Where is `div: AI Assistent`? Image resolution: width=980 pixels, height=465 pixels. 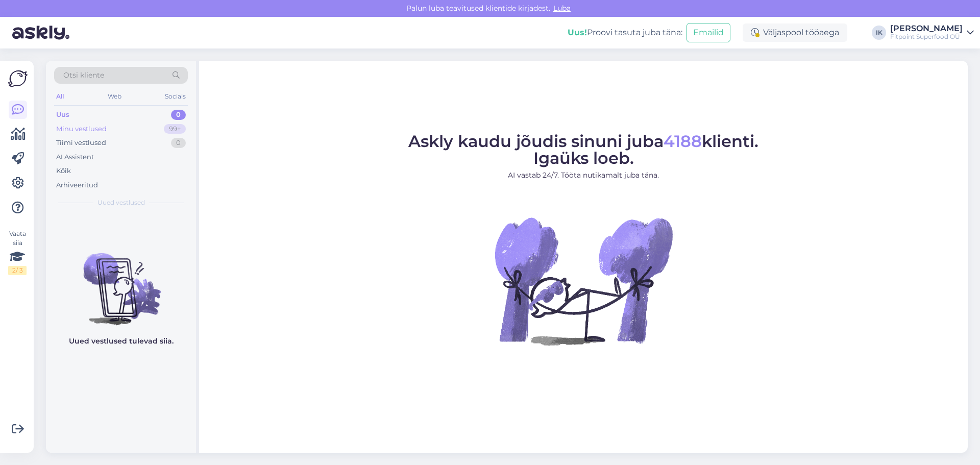
div: AI Assistent is located at coordinates (75, 157).